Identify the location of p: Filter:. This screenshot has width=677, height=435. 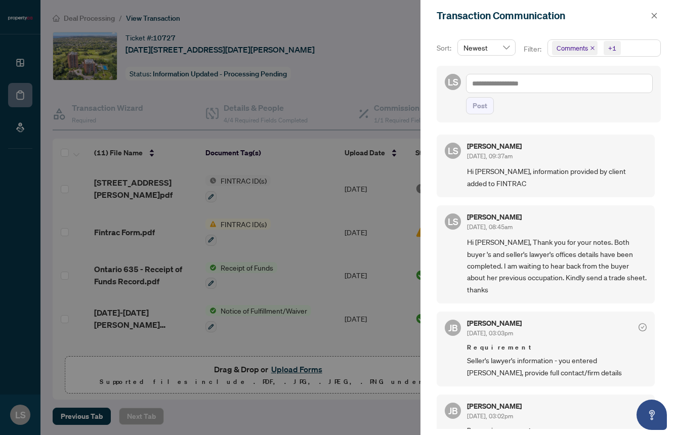
(533, 49).